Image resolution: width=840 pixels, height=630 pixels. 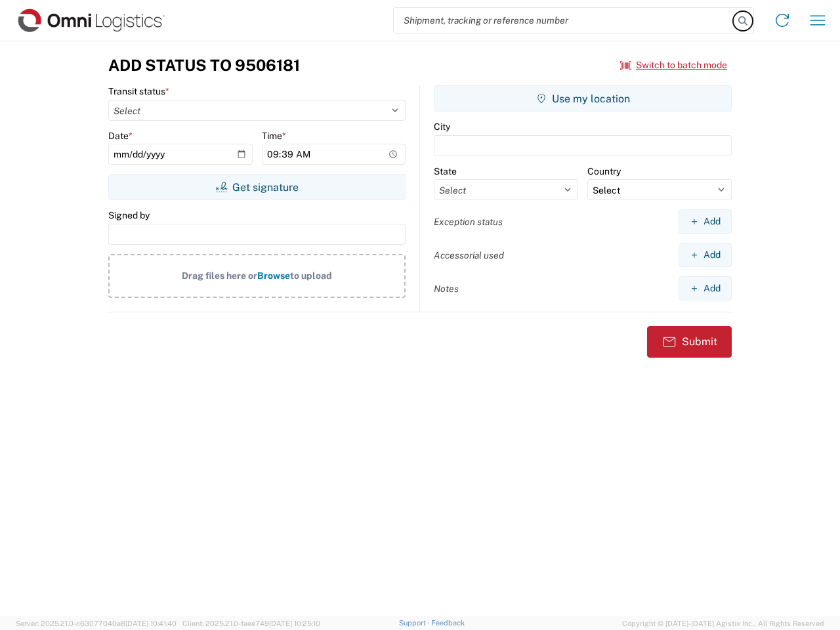 What do you see at coordinates (446, 289) in the screenshot?
I see `label: Notes` at bounding box center [446, 289].